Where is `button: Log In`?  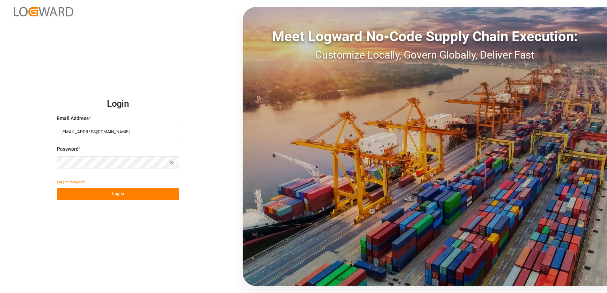 button: Log In is located at coordinates (118, 194).